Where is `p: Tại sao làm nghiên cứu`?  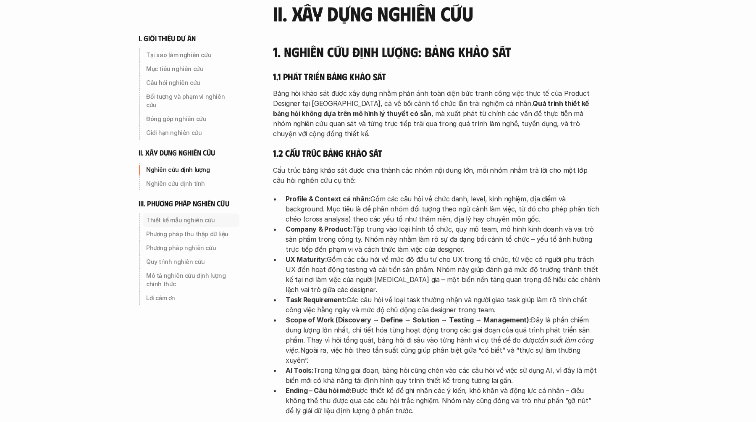
p: Tại sao làm nghiên cứu is located at coordinates (191, 55).